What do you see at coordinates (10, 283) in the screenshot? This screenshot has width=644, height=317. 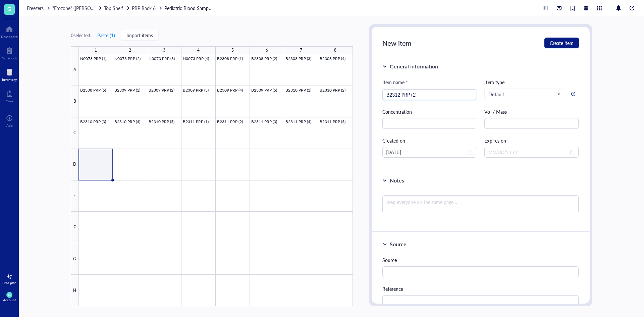 I see `div: Free plan` at bounding box center [10, 283].